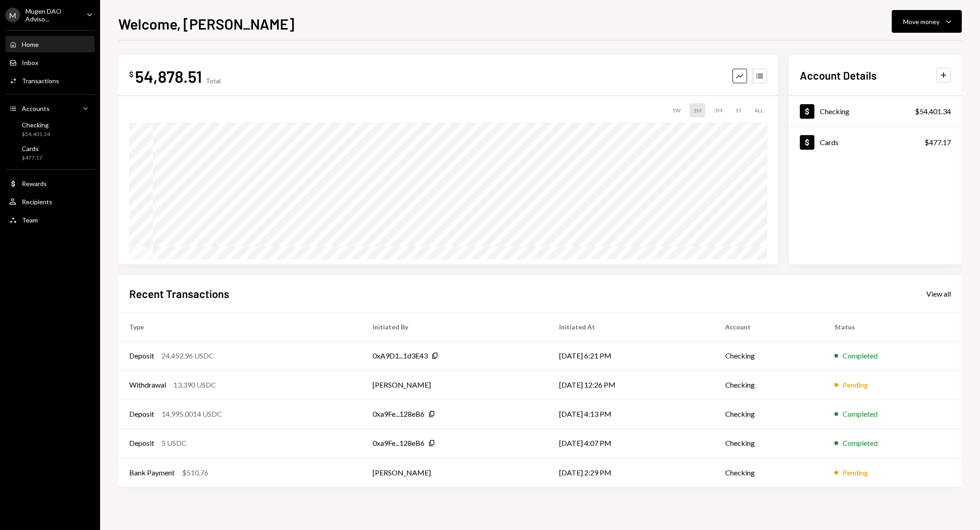 The width and height of the screenshot is (980, 530). Describe the element at coordinates (30, 220) in the screenshot. I see `div: Team` at that location.